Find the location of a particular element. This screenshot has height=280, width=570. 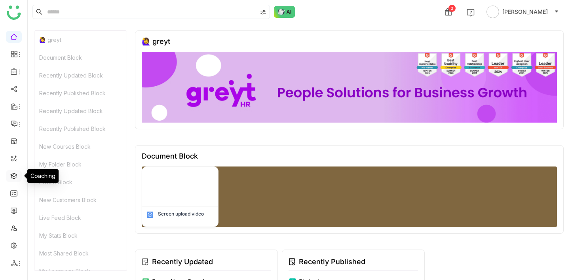

div: Live Feed Block is located at coordinates (80, 218).